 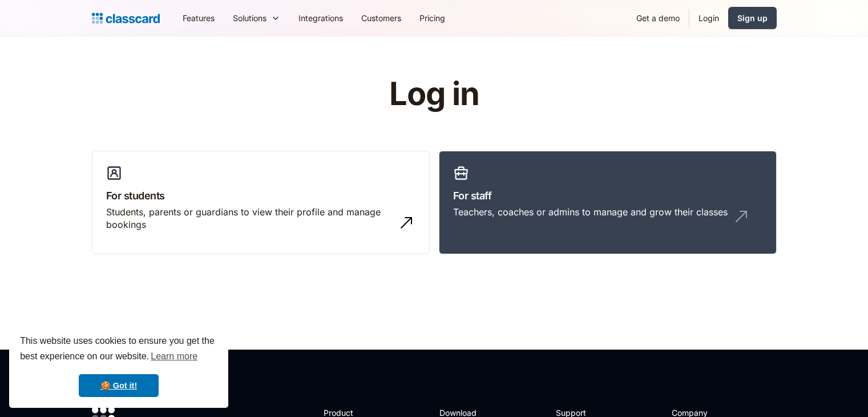 I want to click on div: Teachers, coaches or admins to manage and grow their classes, so click(x=590, y=212).